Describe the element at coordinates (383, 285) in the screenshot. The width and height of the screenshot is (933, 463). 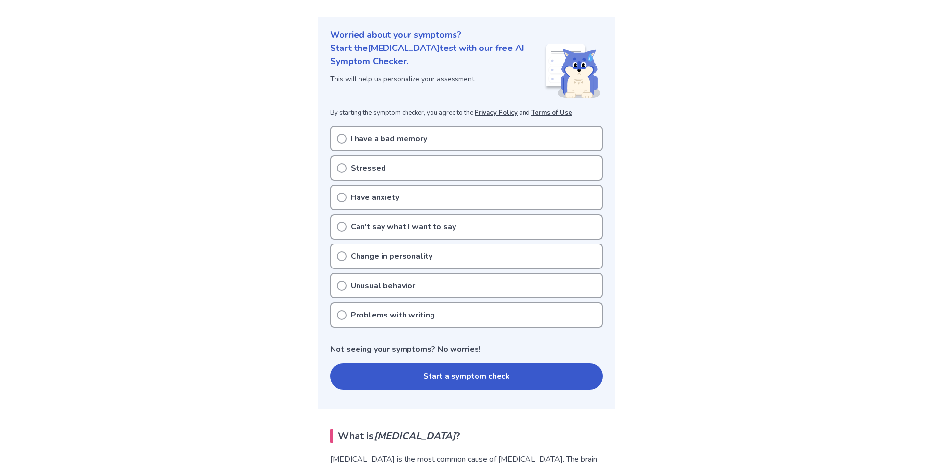
I see `p: Unusual behavior` at that location.